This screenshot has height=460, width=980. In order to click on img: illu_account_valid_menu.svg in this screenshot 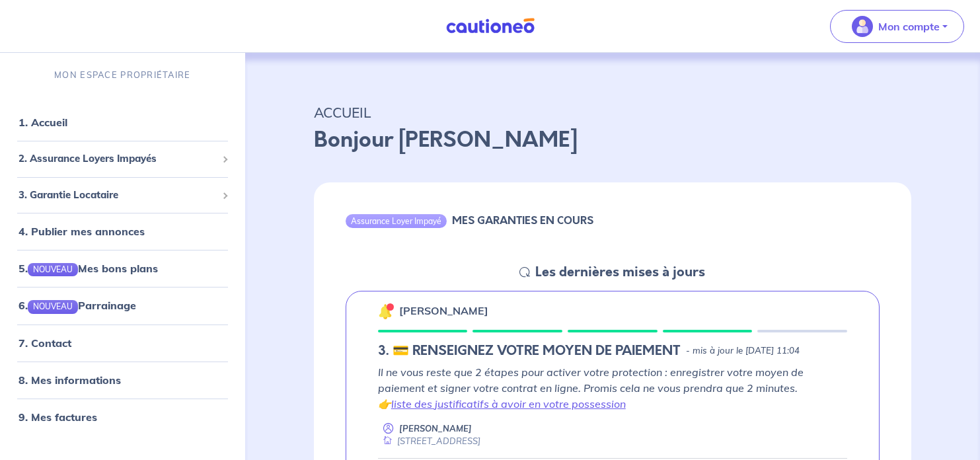, I will do `click(863, 26)`.